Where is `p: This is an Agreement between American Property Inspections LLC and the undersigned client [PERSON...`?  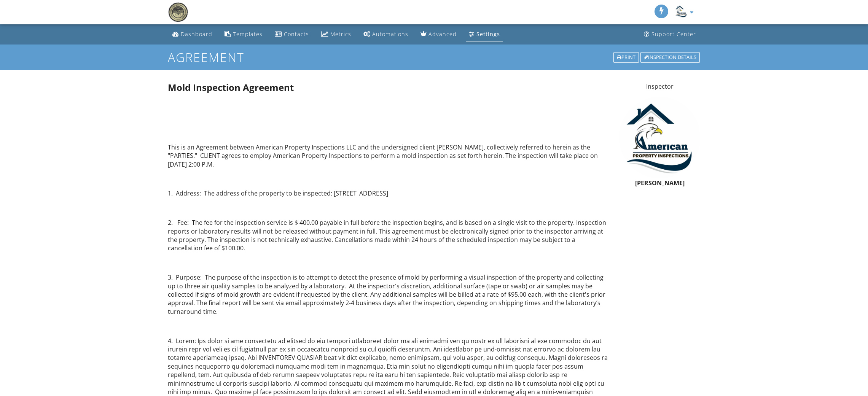 p: This is an Agreement between American Property Inspections LLC and the undersigned client [PERSON... is located at coordinates (389, 156).